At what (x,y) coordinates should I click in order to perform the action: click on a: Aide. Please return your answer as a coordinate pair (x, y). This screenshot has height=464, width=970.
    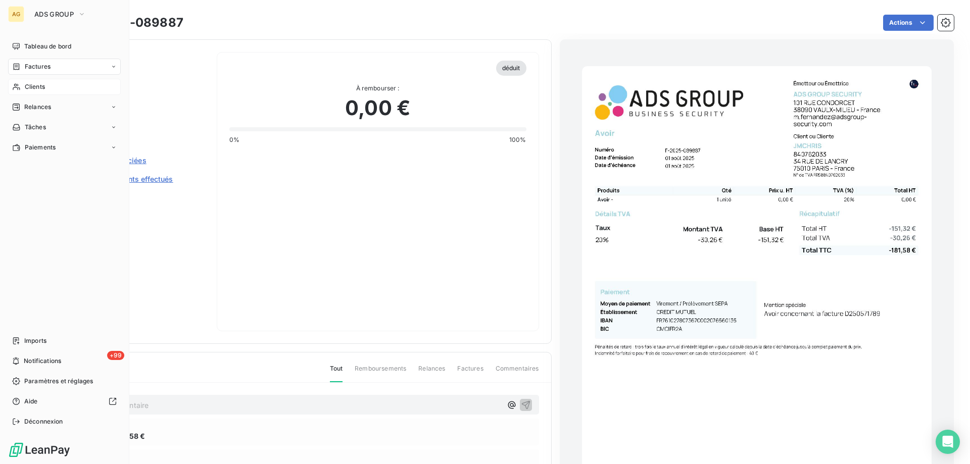
    Looking at the image, I should click on (64, 402).